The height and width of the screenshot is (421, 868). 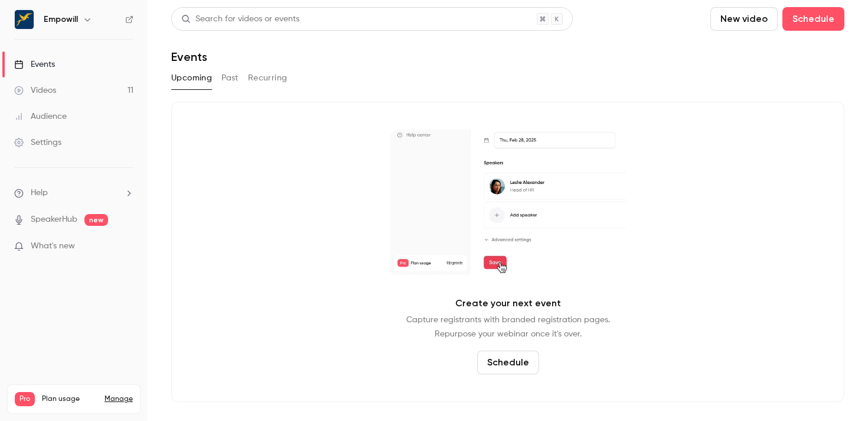 What do you see at coordinates (39, 192) in the screenshot?
I see `span: Help` at bounding box center [39, 192].